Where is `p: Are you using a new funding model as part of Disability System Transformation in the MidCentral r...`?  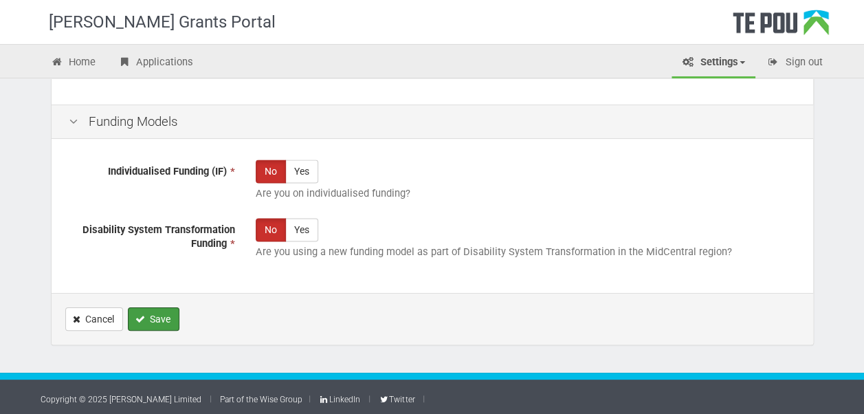 p: Are you using a new funding model as part of Disability System Transformation in the MidCentral r... is located at coordinates (526, 252).